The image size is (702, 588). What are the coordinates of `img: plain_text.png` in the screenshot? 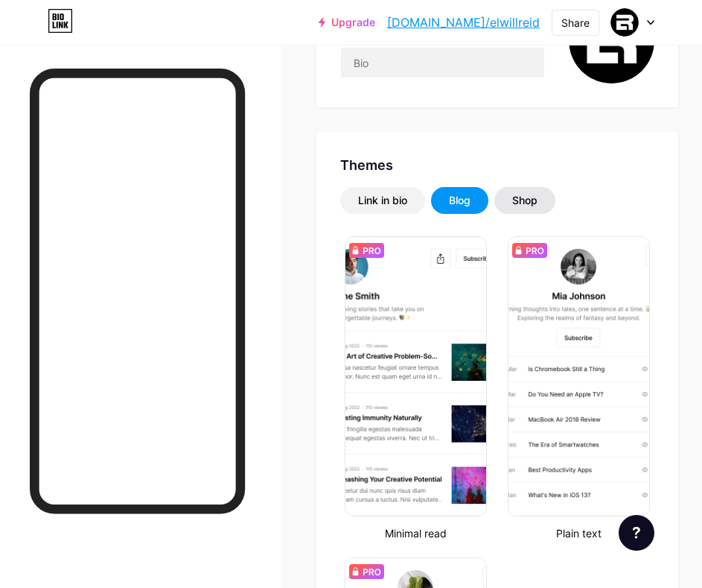 It's located at (578, 376).